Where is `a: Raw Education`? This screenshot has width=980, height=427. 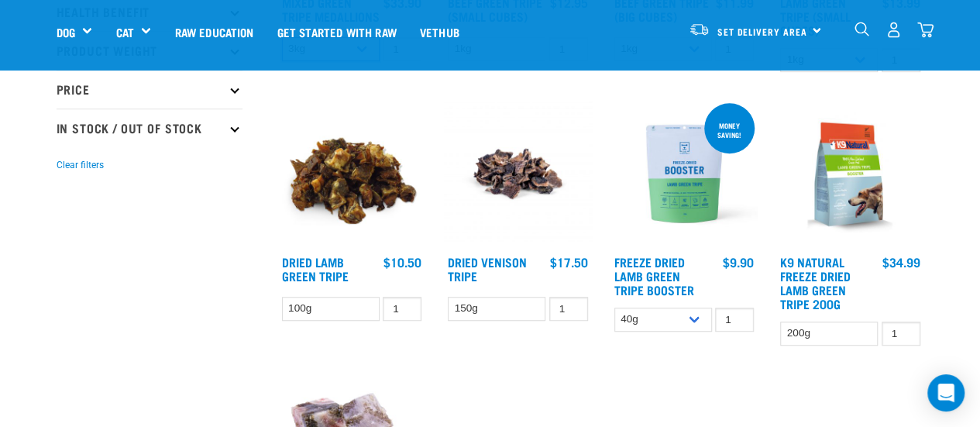 a: Raw Education is located at coordinates (214, 32).